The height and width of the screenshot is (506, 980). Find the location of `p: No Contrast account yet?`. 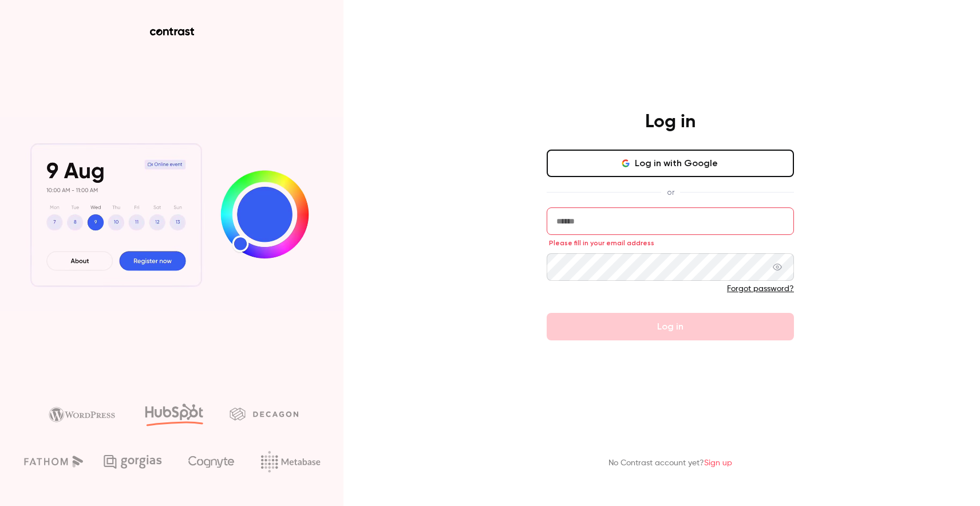

p: No Contrast account yet? is located at coordinates (671, 463).